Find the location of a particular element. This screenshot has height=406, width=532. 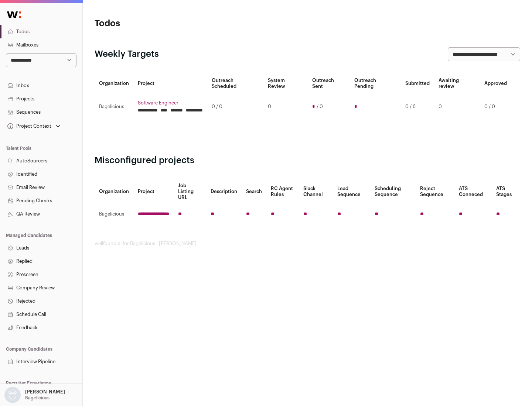

img: nopic.png is located at coordinates (13, 395).